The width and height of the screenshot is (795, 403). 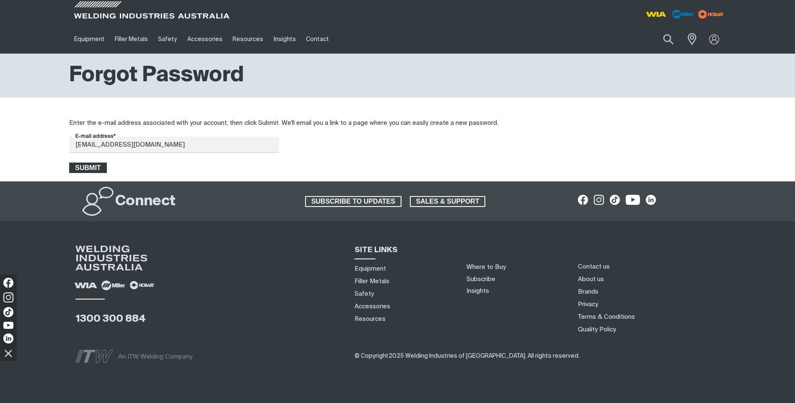 I want to click on nav: Sitemap, so click(x=404, y=294).